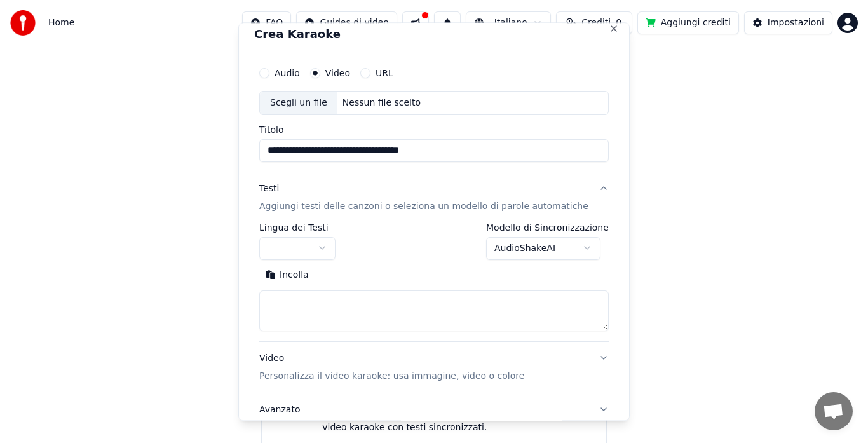 The width and height of the screenshot is (868, 443). I want to click on div: Nessun file scelto, so click(382, 103).